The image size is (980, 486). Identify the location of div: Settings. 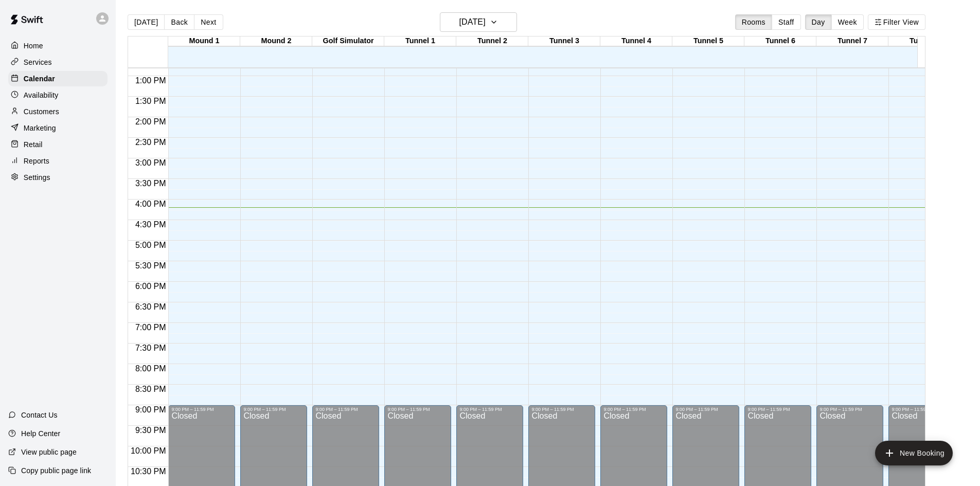
(57, 178).